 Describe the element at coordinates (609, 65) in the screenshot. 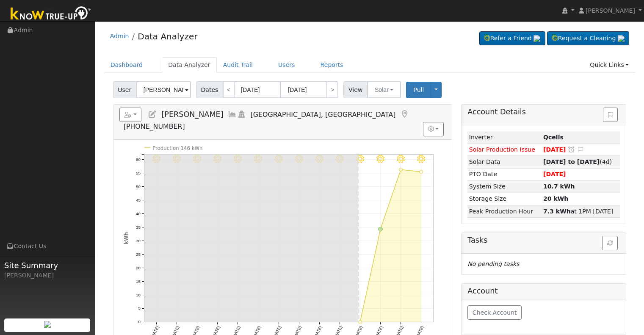

I see `a: Quick Links` at that location.